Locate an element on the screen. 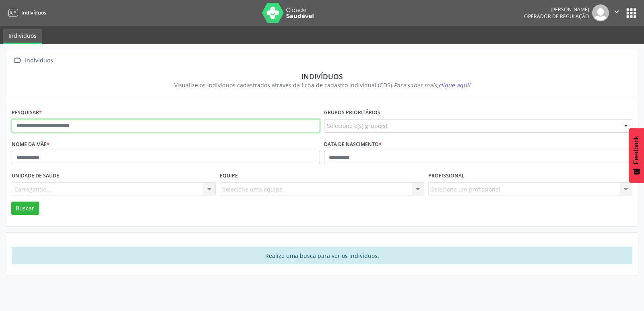  img: img is located at coordinates (601, 13).